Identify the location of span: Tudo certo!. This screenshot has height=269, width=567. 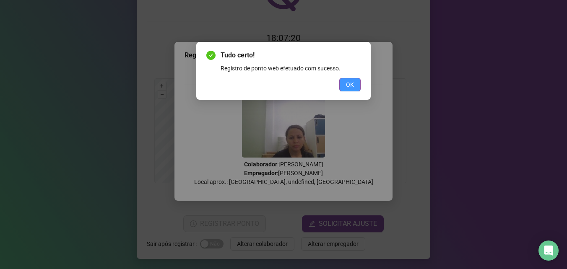
(291, 55).